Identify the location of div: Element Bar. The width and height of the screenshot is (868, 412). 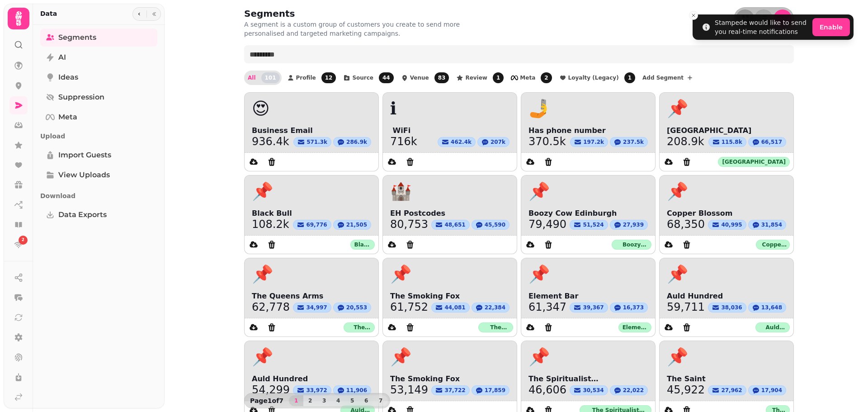
(635, 328).